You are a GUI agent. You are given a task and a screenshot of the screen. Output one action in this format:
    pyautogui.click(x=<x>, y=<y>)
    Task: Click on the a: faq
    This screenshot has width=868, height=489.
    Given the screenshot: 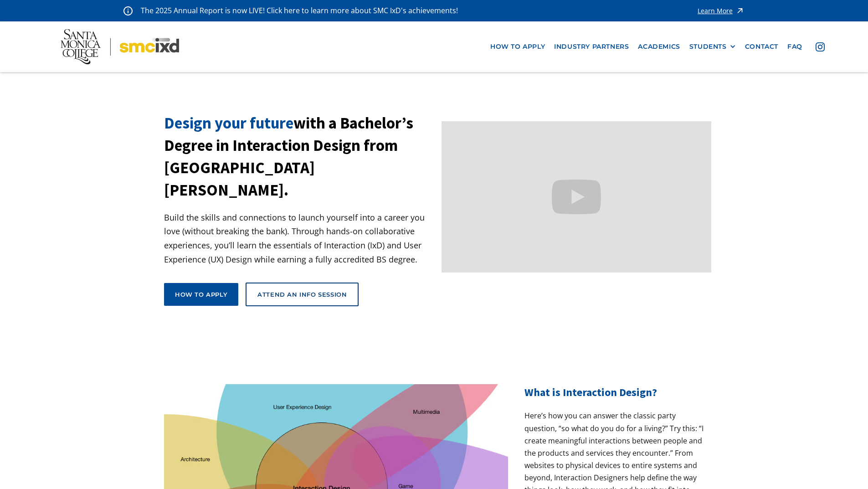 What is the action you would take?
    pyautogui.click(x=794, y=46)
    